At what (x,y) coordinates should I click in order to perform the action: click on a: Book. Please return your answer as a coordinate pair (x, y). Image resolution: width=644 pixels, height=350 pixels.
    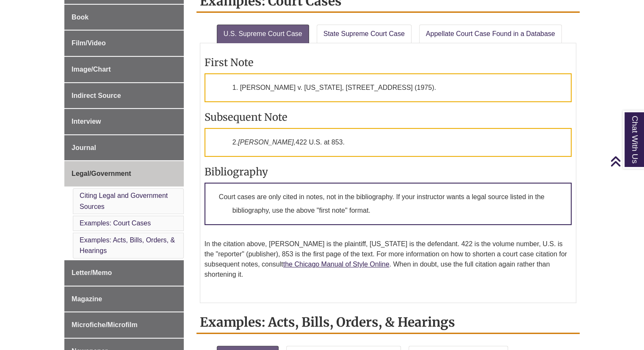
    Looking at the image, I should click on (124, 17).